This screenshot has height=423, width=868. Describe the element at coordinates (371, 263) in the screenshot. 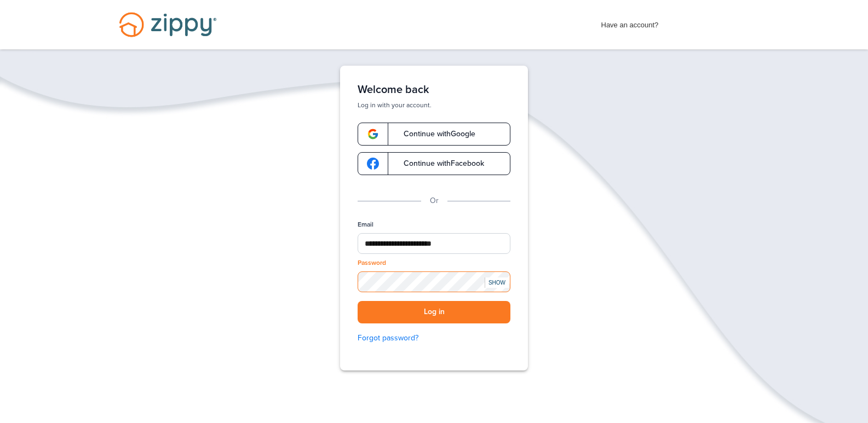

I see `label: Password` at that location.